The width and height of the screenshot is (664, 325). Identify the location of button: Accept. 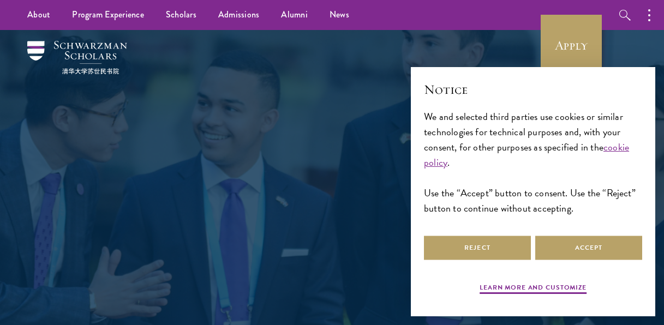
(589, 248).